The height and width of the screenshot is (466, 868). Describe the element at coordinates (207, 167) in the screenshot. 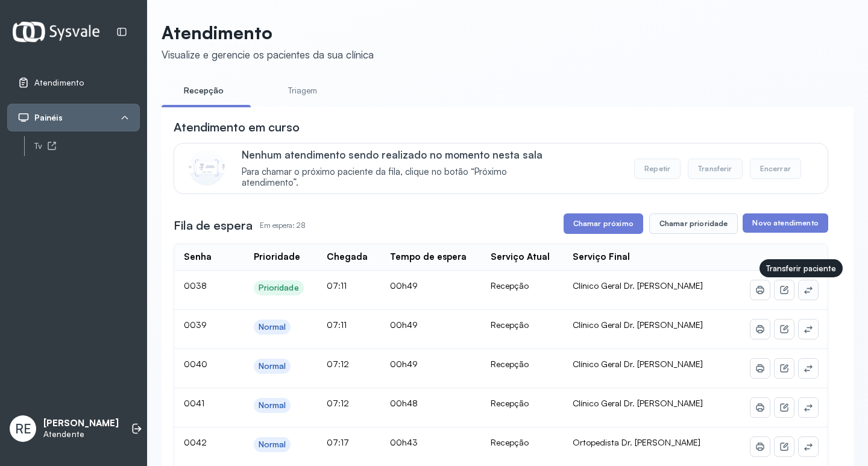

I see `img: Imagem de CalloutCard` at that location.